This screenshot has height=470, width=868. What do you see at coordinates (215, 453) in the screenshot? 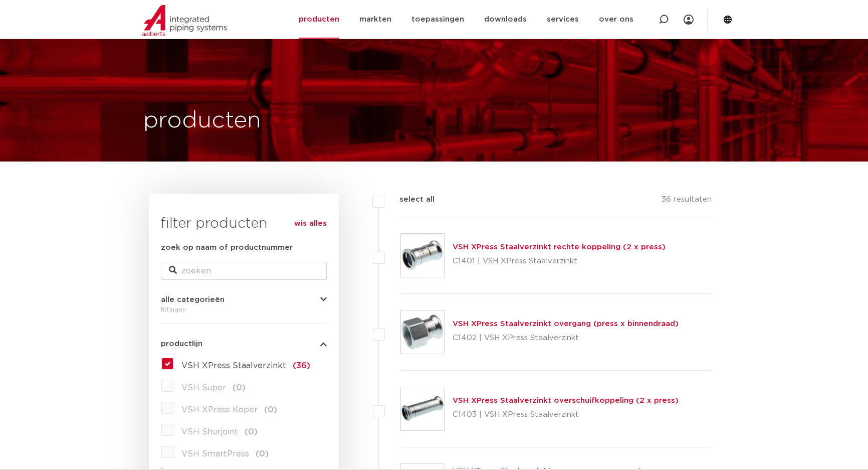
I see `span: VSH SmartPress` at bounding box center [215, 453].